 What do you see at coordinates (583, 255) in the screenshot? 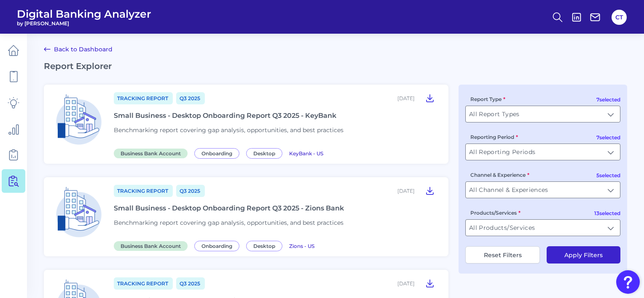
I see `button: Apply Filters` at bounding box center [583, 255].